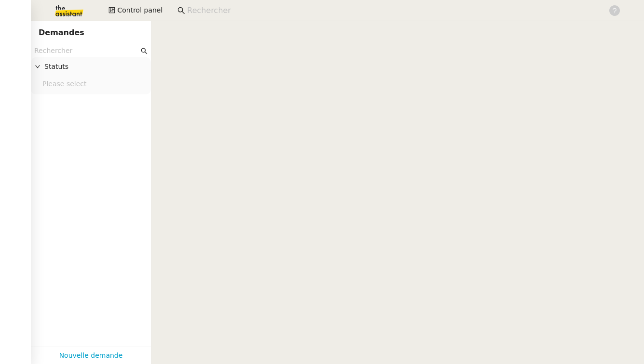 This screenshot has width=644, height=364. What do you see at coordinates (91, 66) in the screenshot?
I see `div: Statuts` at bounding box center [91, 66].